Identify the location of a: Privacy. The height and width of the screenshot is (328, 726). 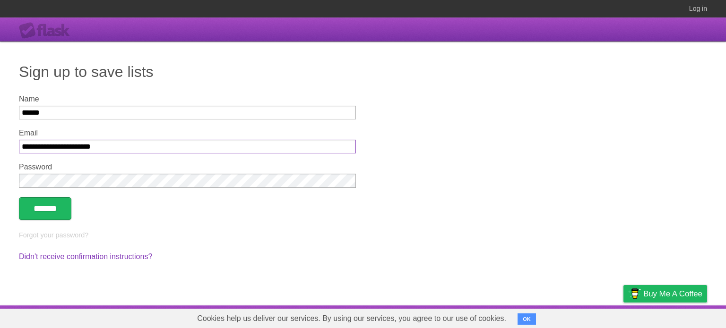
(623, 317).